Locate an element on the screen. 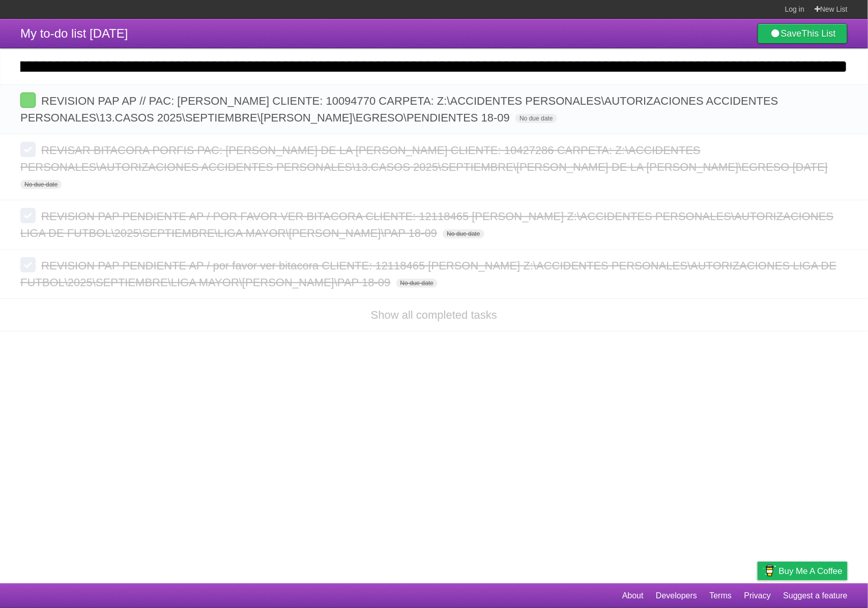 The height and width of the screenshot is (608, 868). img: Buy me a coffee is located at coordinates (769, 571).